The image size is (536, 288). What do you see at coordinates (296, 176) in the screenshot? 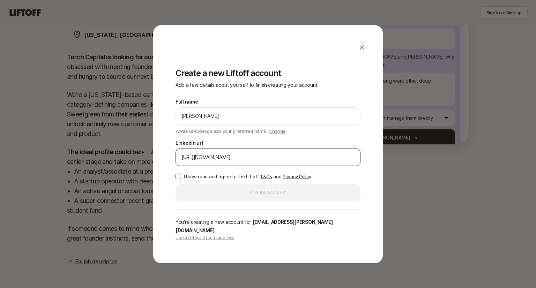
I see `a: Privacy Policy` at bounding box center [296, 176].